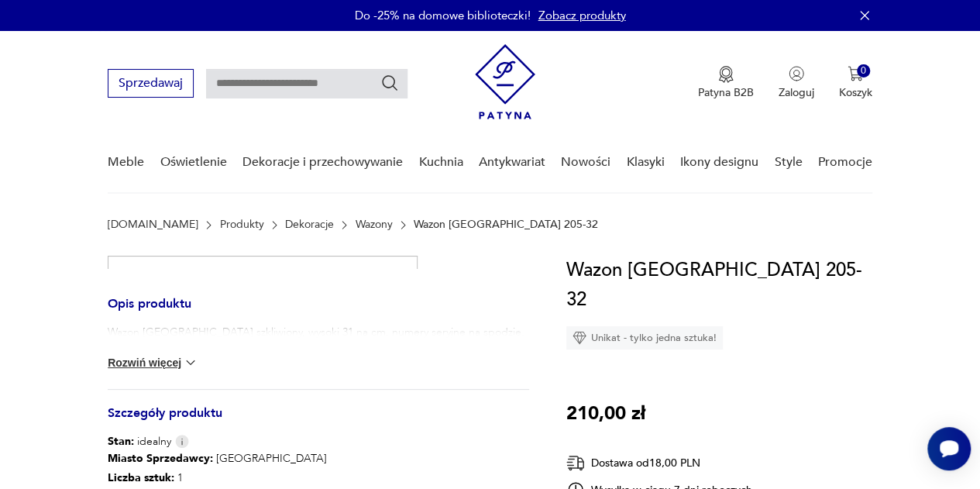 This screenshot has height=489, width=980. I want to click on p: 210,00 zł, so click(605, 414).